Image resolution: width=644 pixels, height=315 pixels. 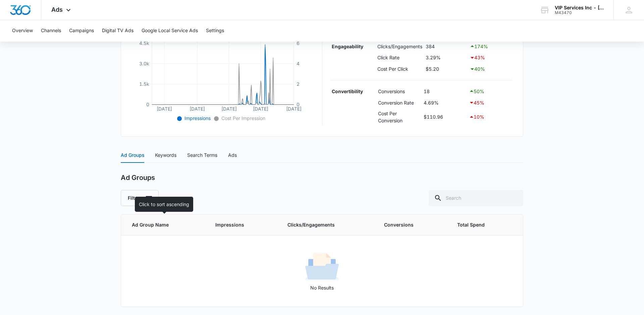 What do you see at coordinates (400, 57) in the screenshot?
I see `td: Click Rate` at bounding box center [400, 57].